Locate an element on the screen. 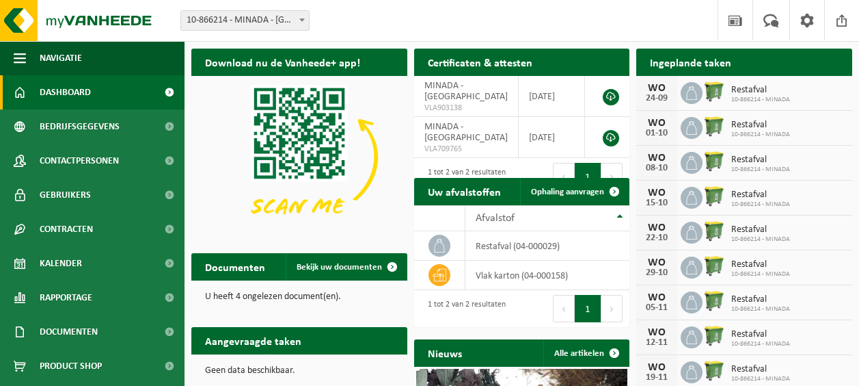  a: Bekijk uw documenten is located at coordinates (346, 267).